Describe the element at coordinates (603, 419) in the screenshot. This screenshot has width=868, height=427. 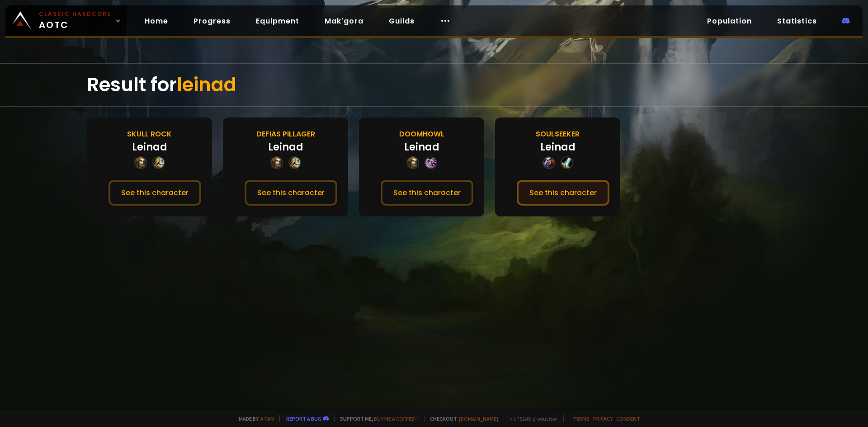
I see `a: Privacy` at that location.